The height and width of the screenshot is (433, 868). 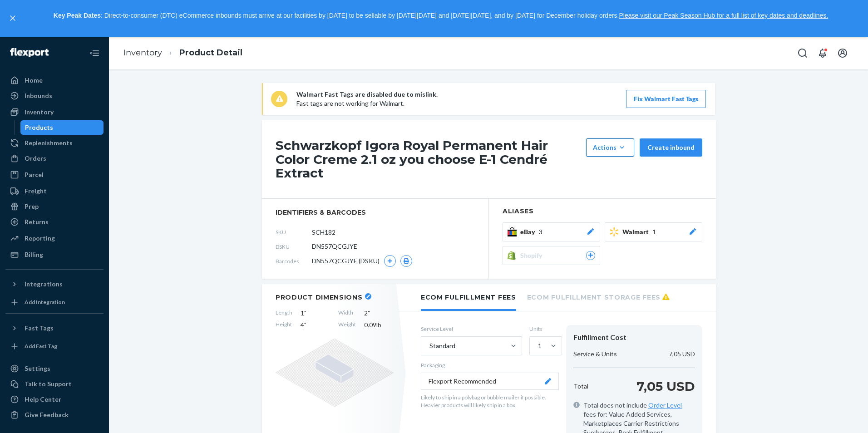 I want to click on button: Close Navigation, so click(x=94, y=53).